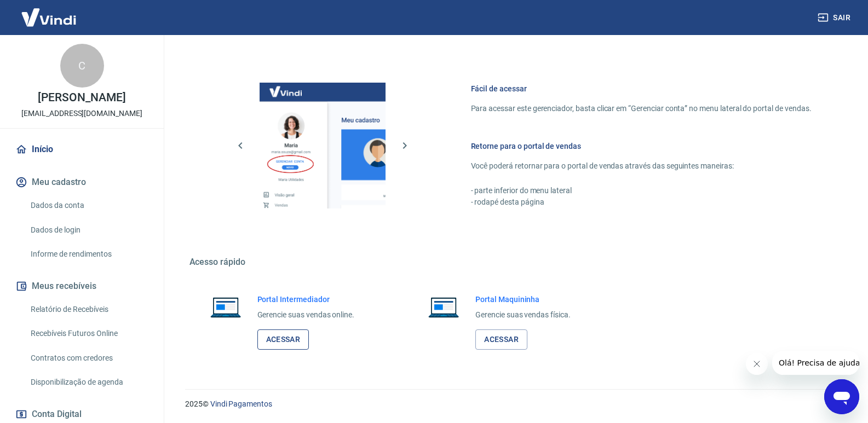  I want to click on p: Gerencie suas vendas online., so click(306, 315).